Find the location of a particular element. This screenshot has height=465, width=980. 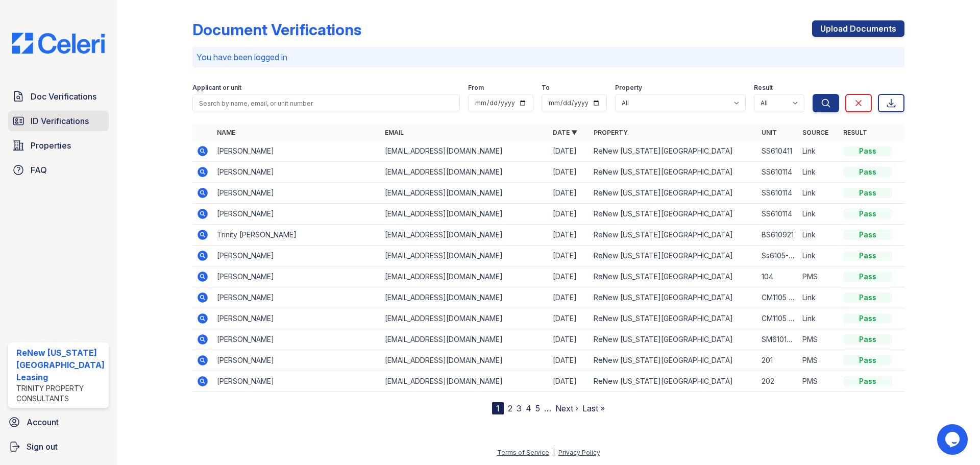

a: Doc Verifications is located at coordinates (58, 97).